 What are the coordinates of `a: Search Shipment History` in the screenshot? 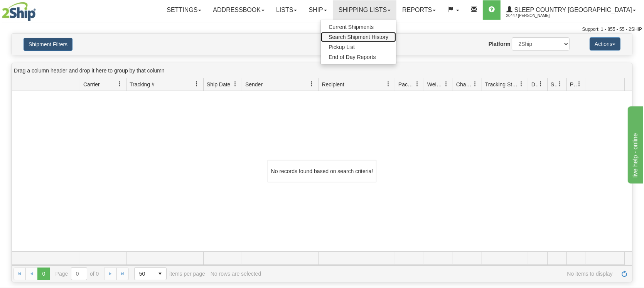 It's located at (358, 37).